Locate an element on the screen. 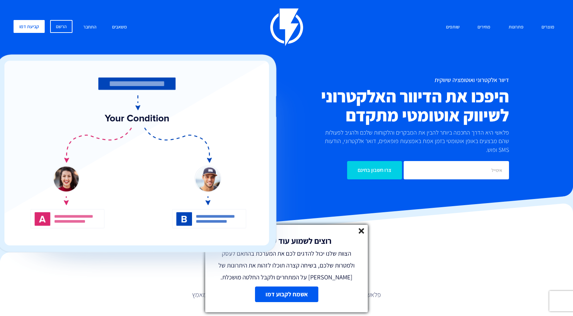  a: התחבר is located at coordinates (90, 27).